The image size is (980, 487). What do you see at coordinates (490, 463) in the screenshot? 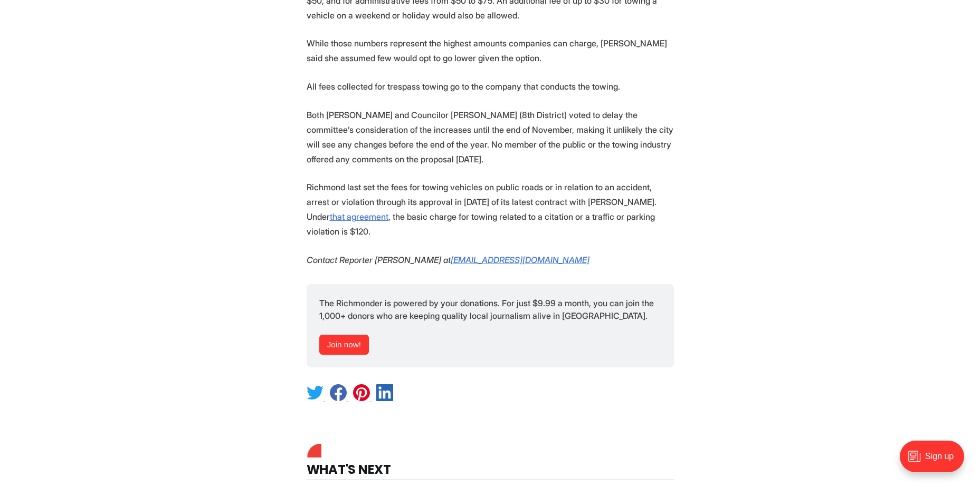
I see `h4: What's Next` at bounding box center [490, 463].